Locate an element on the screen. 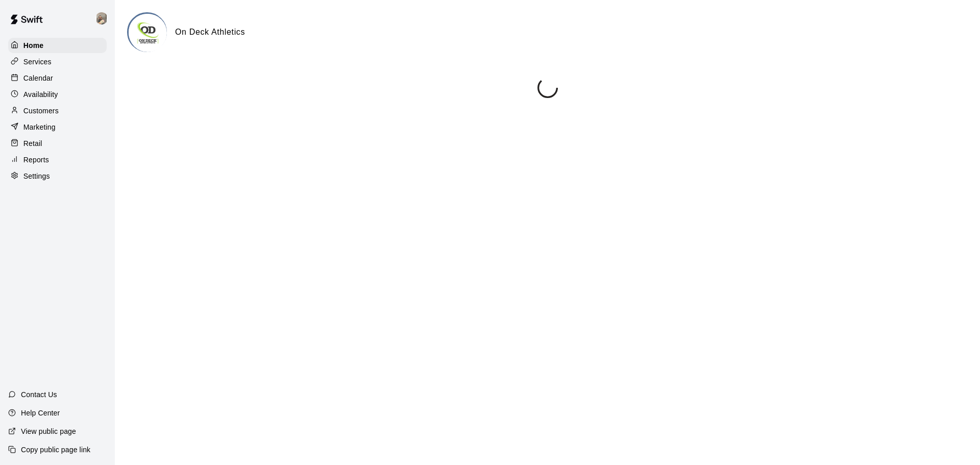 This screenshot has width=980, height=465. a: Reports is located at coordinates (57, 160).